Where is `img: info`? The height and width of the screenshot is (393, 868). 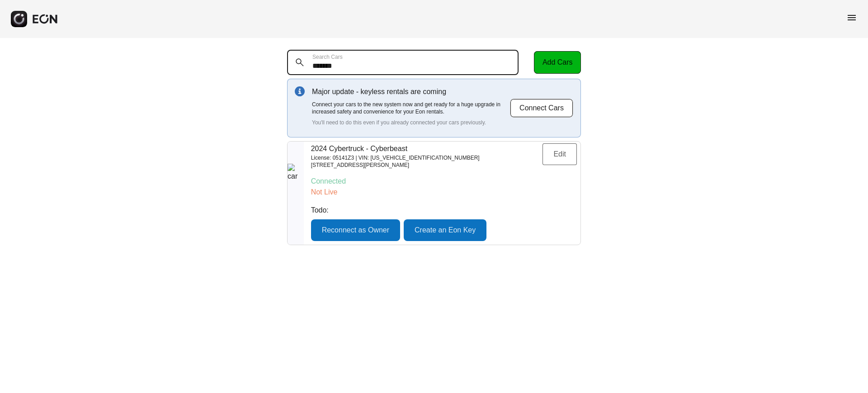 img: info is located at coordinates (300, 92).